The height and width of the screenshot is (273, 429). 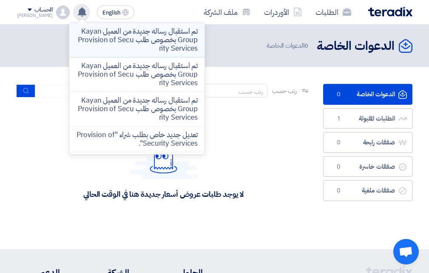 I want to click on a: صفقات ملغية0, so click(x=368, y=190).